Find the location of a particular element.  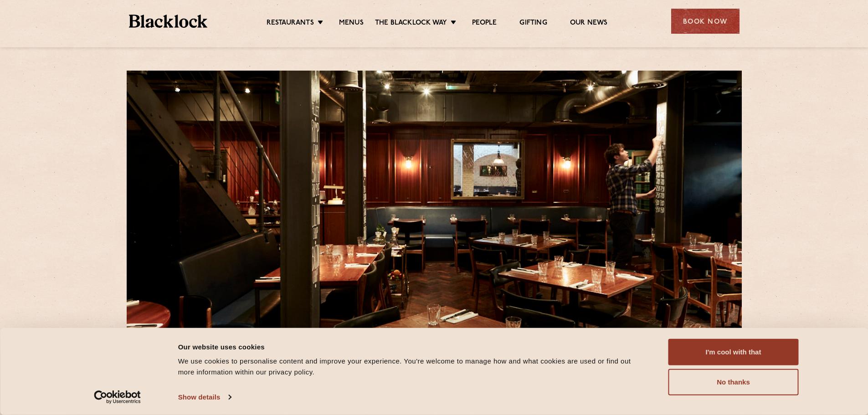

button: I'm cool with that is located at coordinates (734, 352).